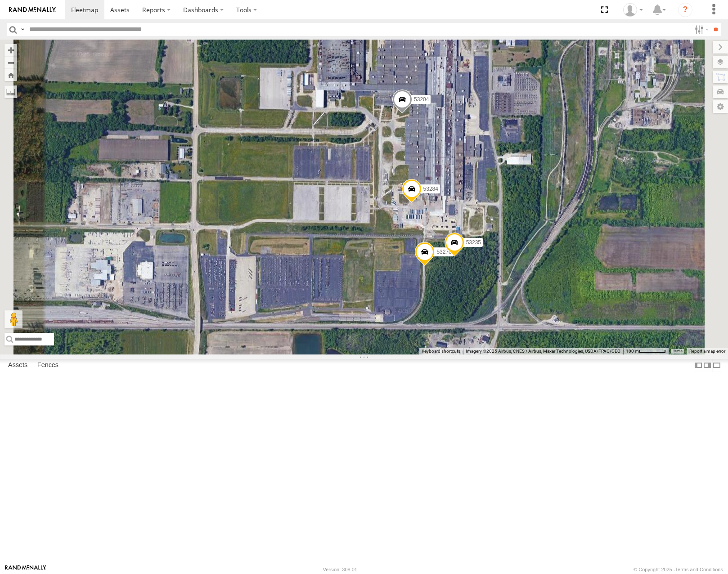 This screenshot has width=728, height=574. Describe the element at coordinates (717, 365) in the screenshot. I see `label: Hide Summary Table` at that location.